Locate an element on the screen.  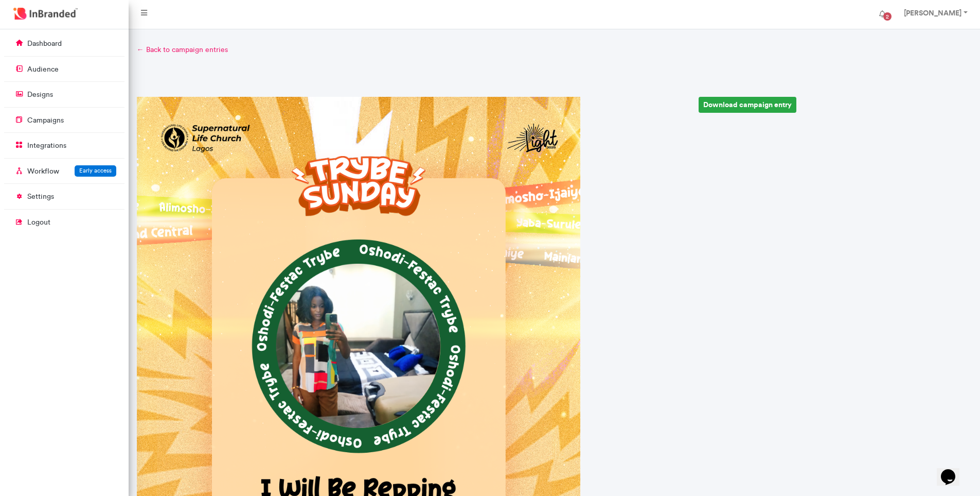
a: settings is located at coordinates (65, 196).